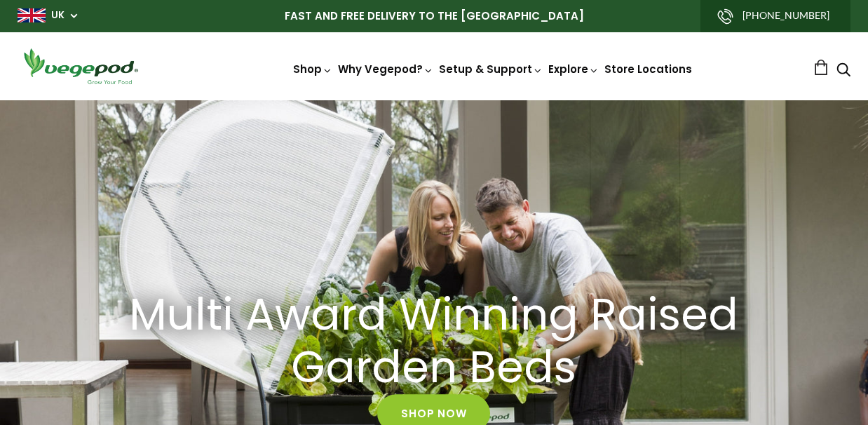 The image size is (868, 425). What do you see at coordinates (490, 69) in the screenshot?
I see `a: Setup & Support` at bounding box center [490, 69].